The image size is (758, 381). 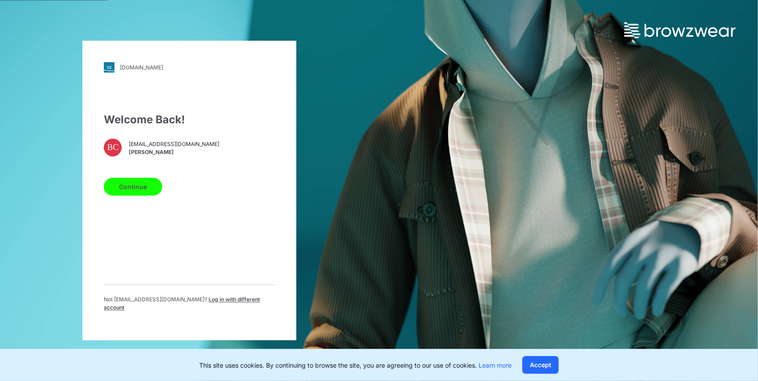 What do you see at coordinates (109, 68) in the screenshot?
I see `img: svg+xml;base64,PHN2ZyB3aWR0aD0iMjgiIGhlaWdodD0iMjgiIHZpZXdCb3g9IjAgMCAyOCAyOCIgZmlsbD0ibm9uZSIgeG...` at bounding box center [109, 68].